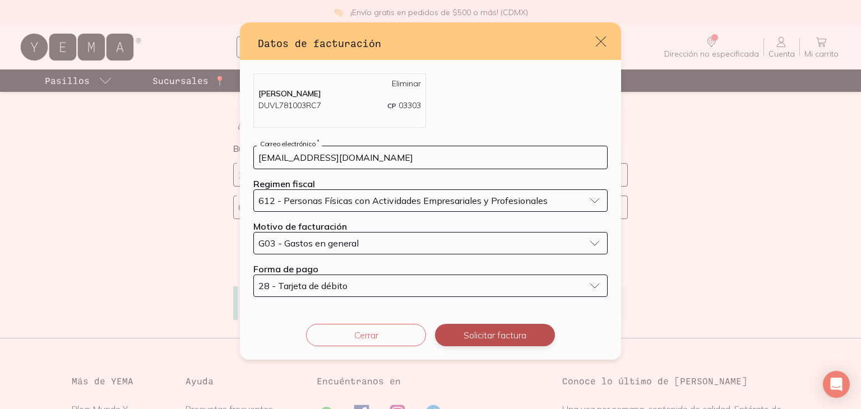 The image size is (861, 409). Describe the element at coordinates (431, 243) in the screenshot. I see `button: G03 - Gastos en general` at that location.